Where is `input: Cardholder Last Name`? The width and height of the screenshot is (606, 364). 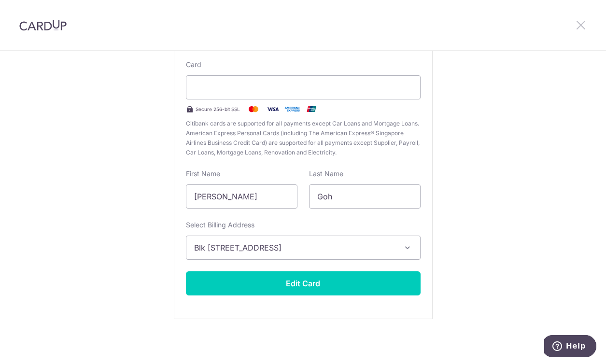
input: Cardholder Last Name is located at coordinates (364, 196).